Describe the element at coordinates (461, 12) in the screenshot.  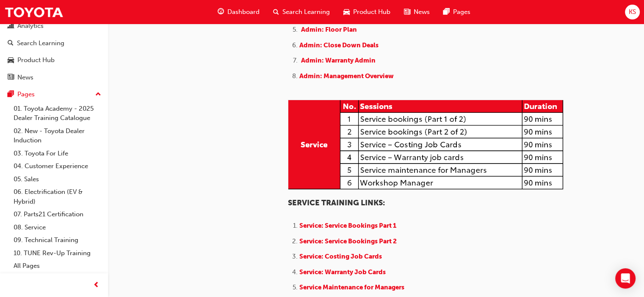
I see `span: Pages` at that location.